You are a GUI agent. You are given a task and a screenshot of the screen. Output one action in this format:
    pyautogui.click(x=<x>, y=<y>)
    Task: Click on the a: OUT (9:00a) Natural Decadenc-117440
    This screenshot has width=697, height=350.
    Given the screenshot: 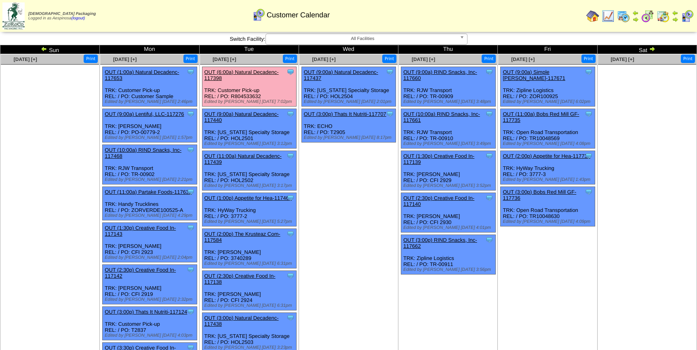 What is the action you would take?
    pyautogui.click(x=241, y=117)
    